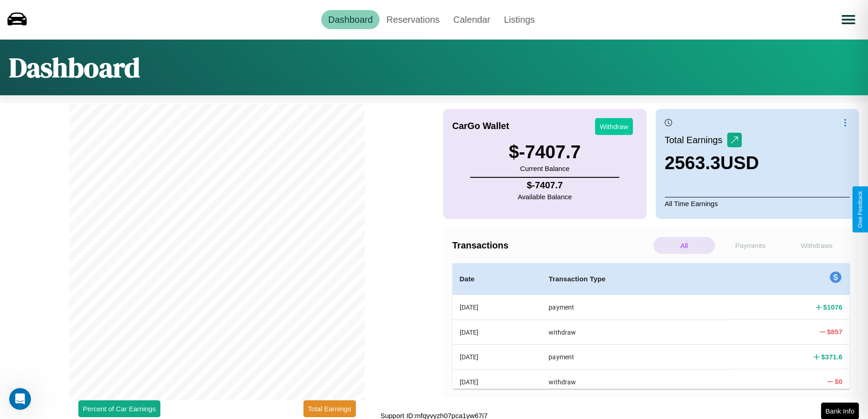 Image resolution: width=868 pixels, height=419 pixels. Describe the element at coordinates (330, 408) in the screenshot. I see `button: Total Earnings` at that location.